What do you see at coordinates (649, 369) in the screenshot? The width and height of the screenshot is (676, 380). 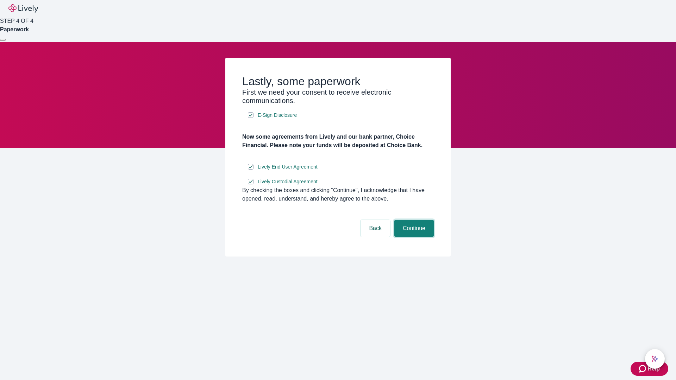 I see `button: Zendesk support iconHelp` at bounding box center [649, 369].